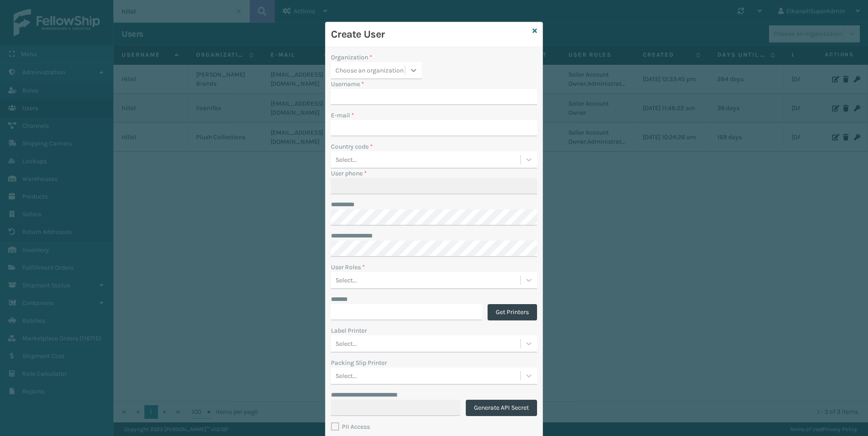  I want to click on h3: Create User, so click(430, 35).